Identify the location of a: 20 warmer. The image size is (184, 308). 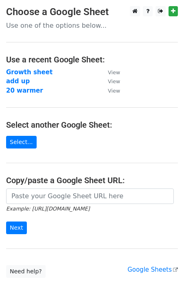
(24, 90).